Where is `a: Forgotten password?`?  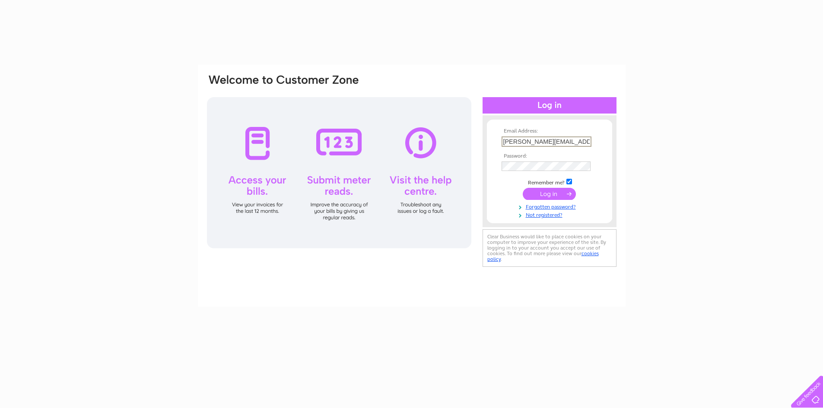 a: Forgotten password? is located at coordinates (550, 206).